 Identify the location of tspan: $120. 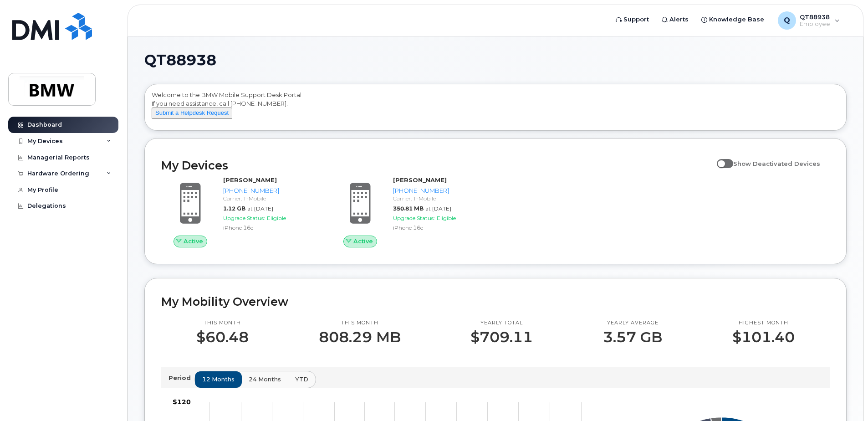
(182, 402).